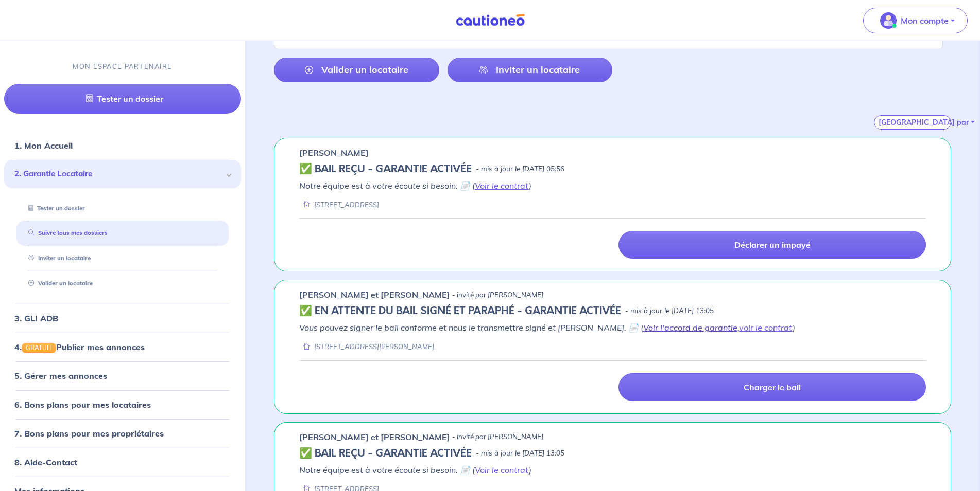  What do you see at coordinates (122, 284) in the screenshot?
I see `div: Valider un locataire` at bounding box center [122, 284].